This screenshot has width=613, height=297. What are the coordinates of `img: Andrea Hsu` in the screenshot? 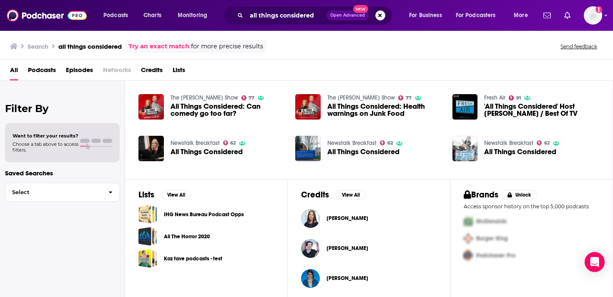 It's located at (310, 219).